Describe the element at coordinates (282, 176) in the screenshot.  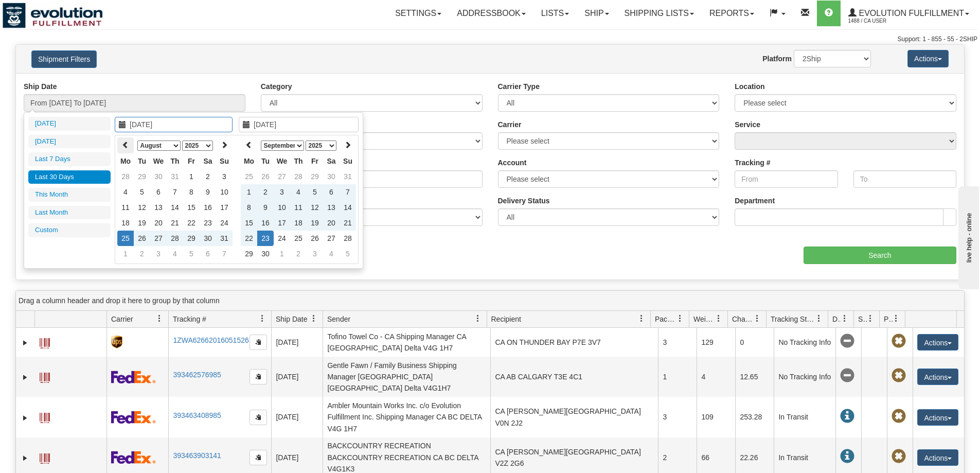
I see `td: 27` at that location.